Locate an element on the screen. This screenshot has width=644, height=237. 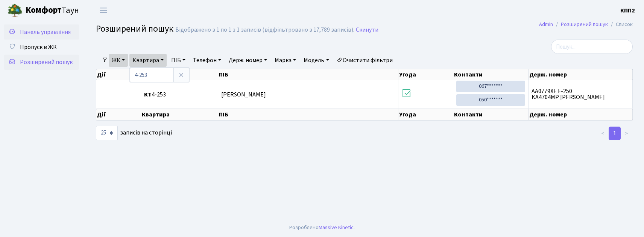
a: Квартира is located at coordinates (148, 60).